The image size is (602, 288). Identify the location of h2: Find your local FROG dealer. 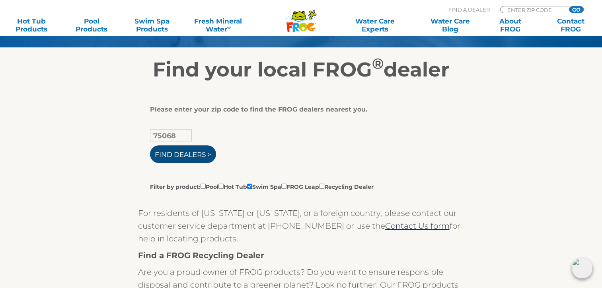
(301, 70).